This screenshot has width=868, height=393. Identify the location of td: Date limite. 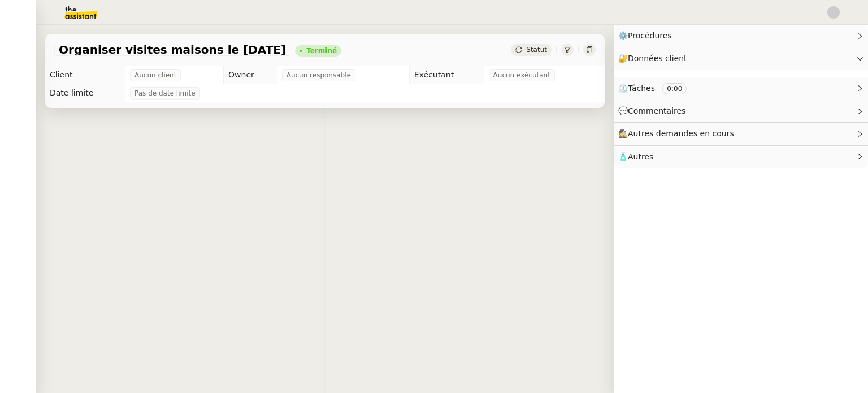
(85, 93).